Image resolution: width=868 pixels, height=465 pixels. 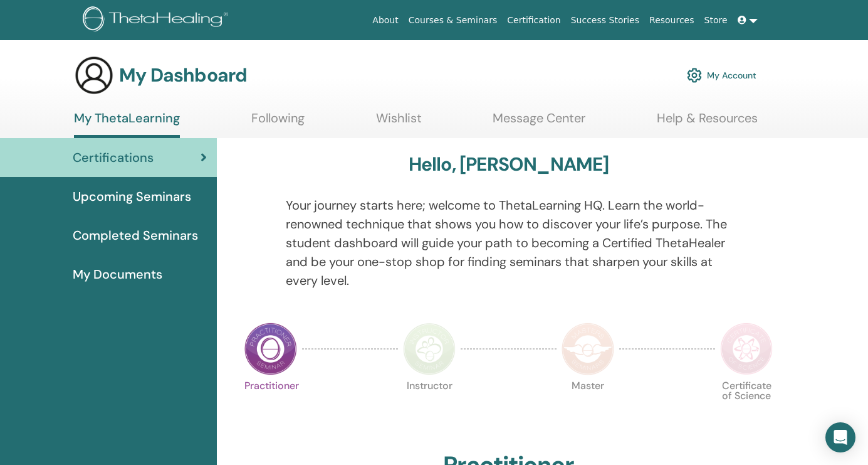 What do you see at coordinates (841, 437) in the screenshot?
I see `div: Open Intercom Messenger` at bounding box center [841, 437].